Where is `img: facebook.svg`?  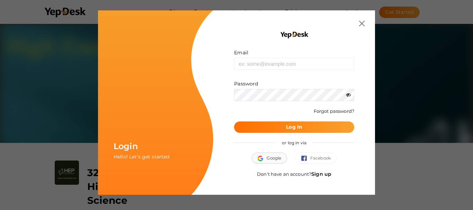 img: facebook.svg is located at coordinates (305, 158).